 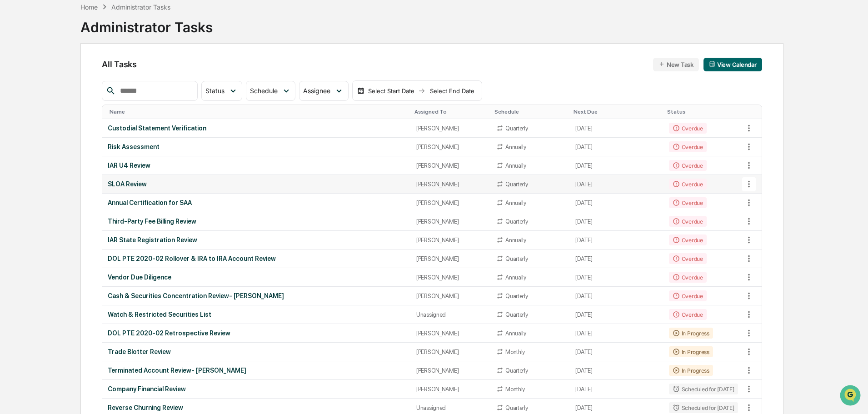 I want to click on input: Clear, so click(x=87, y=46).